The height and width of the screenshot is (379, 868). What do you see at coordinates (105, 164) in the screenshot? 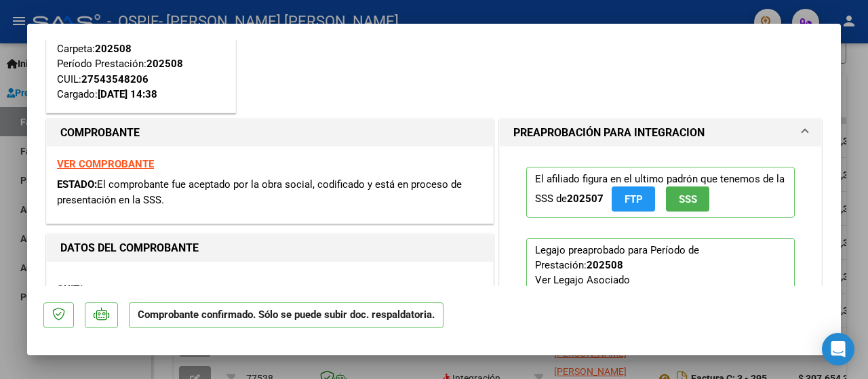
I see `a: VER COMPROBANTE` at bounding box center [105, 164].